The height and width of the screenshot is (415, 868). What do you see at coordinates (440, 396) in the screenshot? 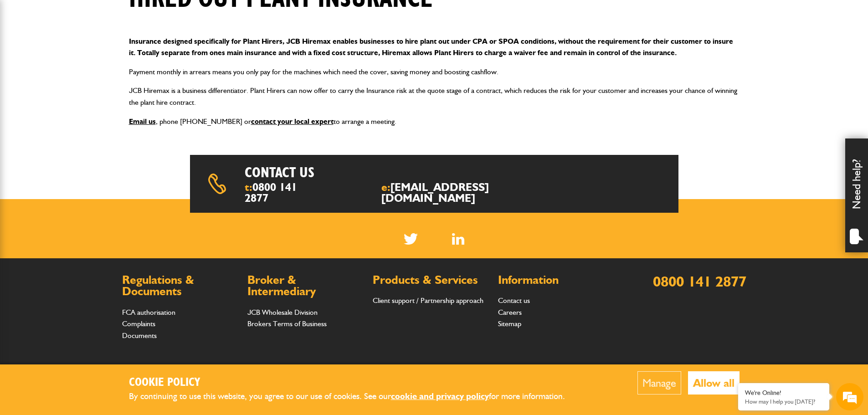
I see `a: cookie and privacy policy` at bounding box center [440, 396].